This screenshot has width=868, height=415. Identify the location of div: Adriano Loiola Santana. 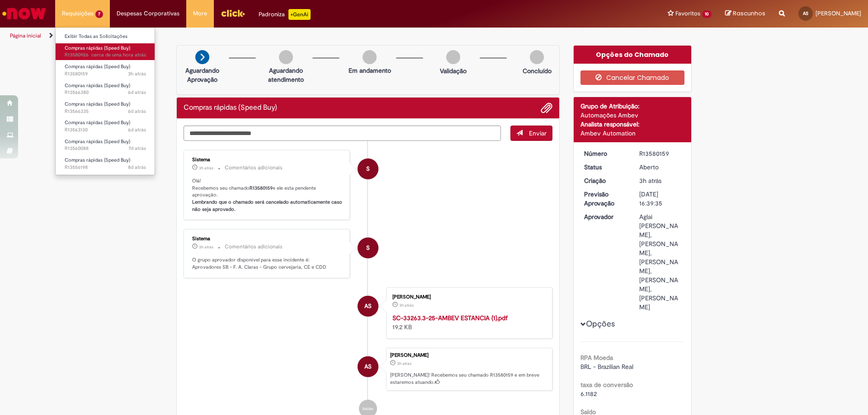
(368, 306).